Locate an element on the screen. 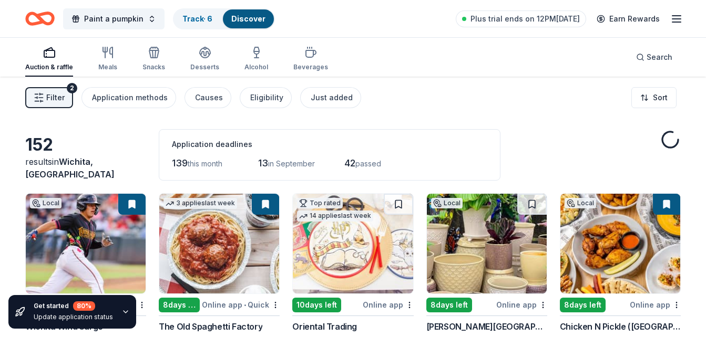 This screenshot has width=706, height=337. span: Search is located at coordinates (659, 57).